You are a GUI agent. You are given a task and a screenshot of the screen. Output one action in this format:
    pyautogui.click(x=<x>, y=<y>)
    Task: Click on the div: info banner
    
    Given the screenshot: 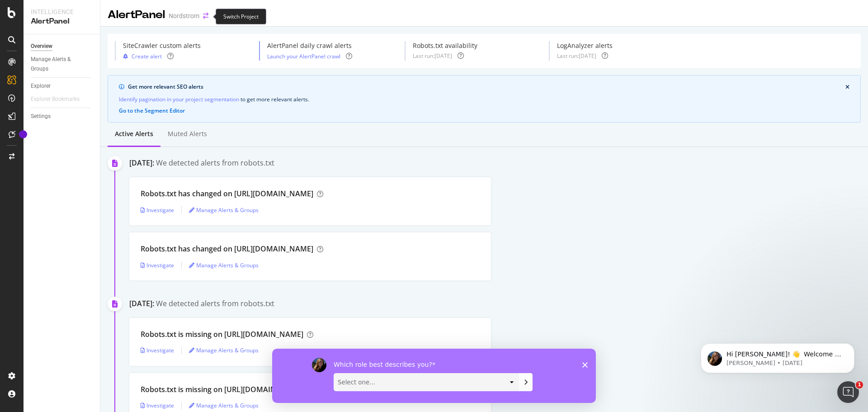 What is the action you would take?
    pyautogui.click(x=484, y=99)
    